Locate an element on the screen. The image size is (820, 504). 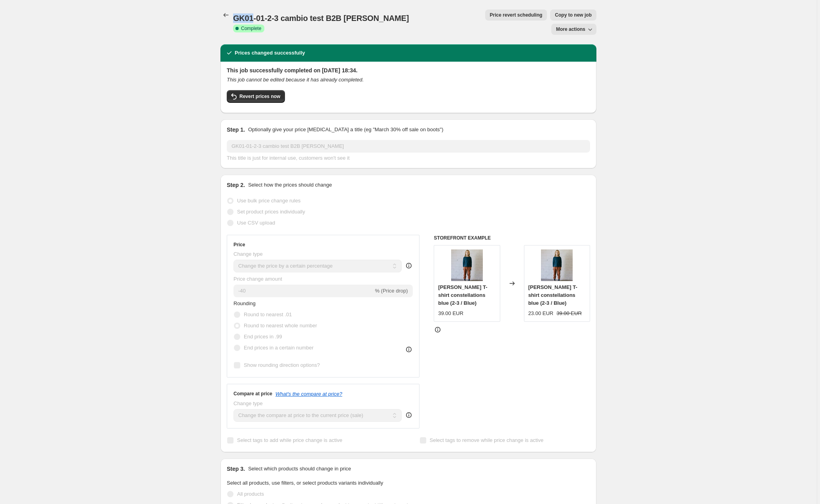
div: 23.00 EUR is located at coordinates (541, 314).